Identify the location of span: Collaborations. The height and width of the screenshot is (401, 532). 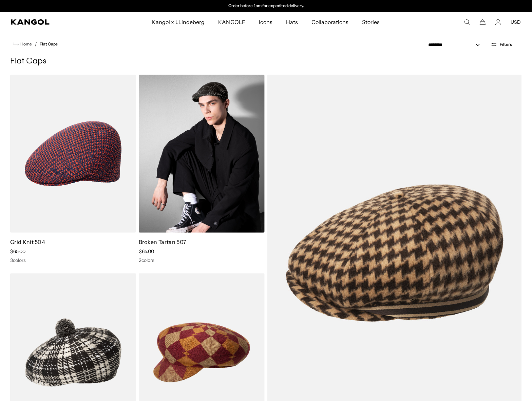
(329, 22).